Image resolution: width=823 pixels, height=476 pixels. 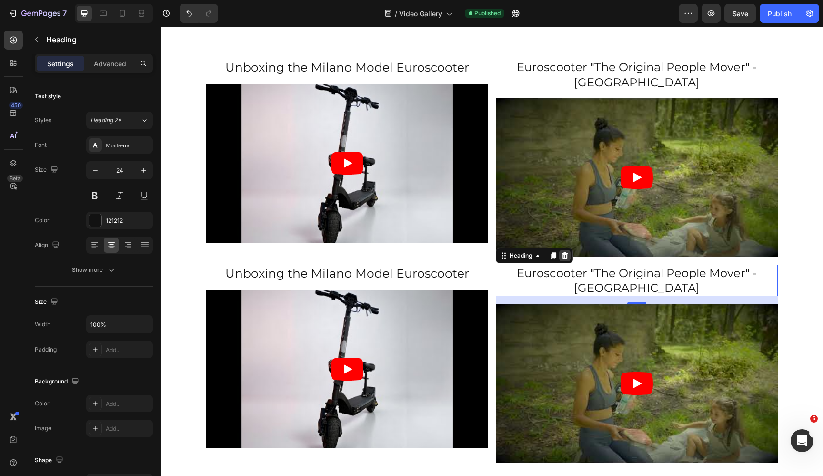 What do you see at coordinates (128, 145) in the screenshot?
I see `div: Montserrat` at bounding box center [128, 145].